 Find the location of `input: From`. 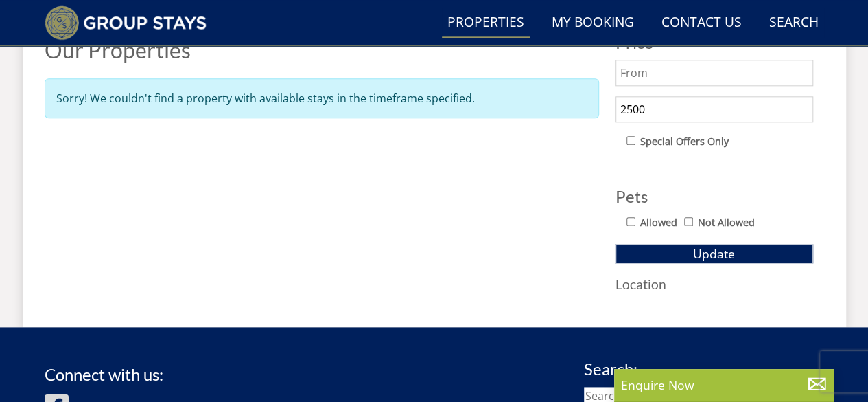

input: From is located at coordinates (714, 73).